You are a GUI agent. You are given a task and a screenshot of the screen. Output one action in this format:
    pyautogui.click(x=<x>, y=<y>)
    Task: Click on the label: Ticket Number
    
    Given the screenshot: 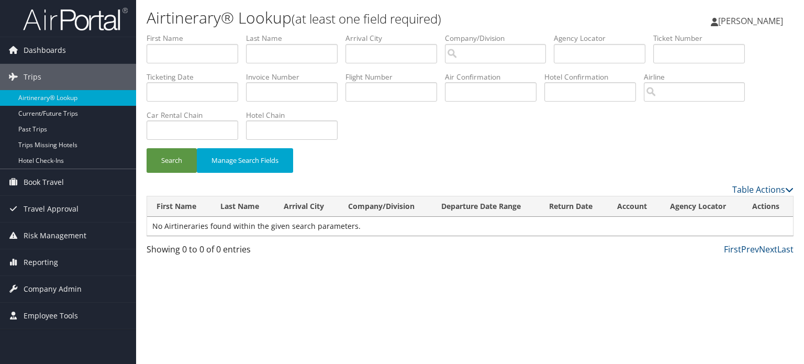 What is the action you would take?
    pyautogui.click(x=703, y=38)
    